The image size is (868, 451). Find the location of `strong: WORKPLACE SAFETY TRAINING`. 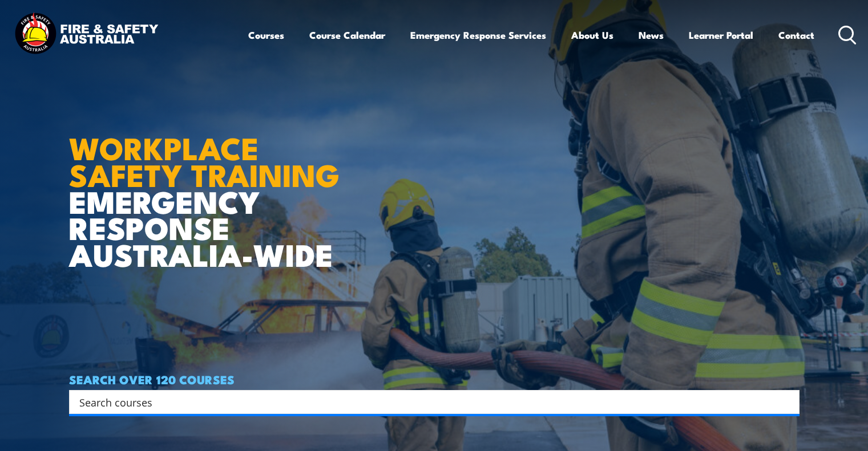

strong: WORKPLACE SAFETY TRAINING is located at coordinates (204, 161).